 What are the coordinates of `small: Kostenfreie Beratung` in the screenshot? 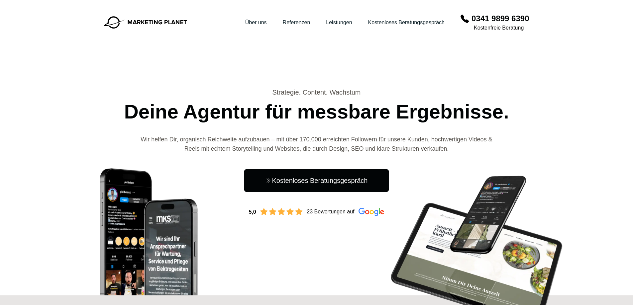 It's located at (501, 28).